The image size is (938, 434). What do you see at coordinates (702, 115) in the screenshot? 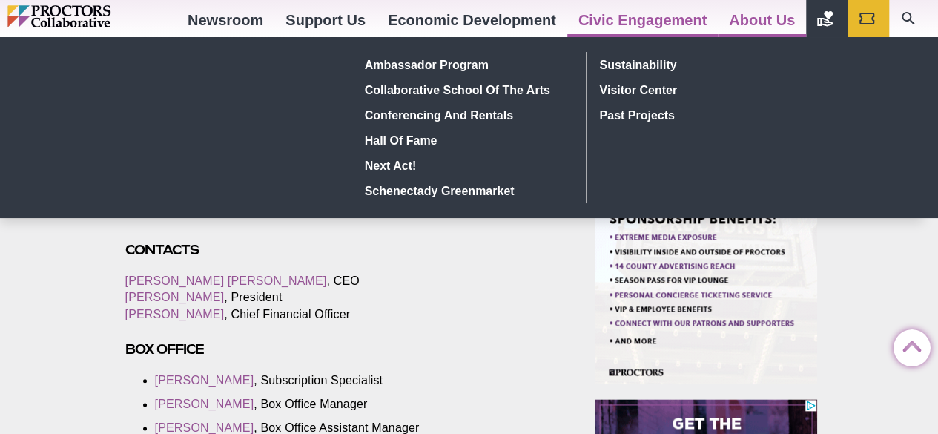
I see `a: Past Projects` at bounding box center [702, 115].